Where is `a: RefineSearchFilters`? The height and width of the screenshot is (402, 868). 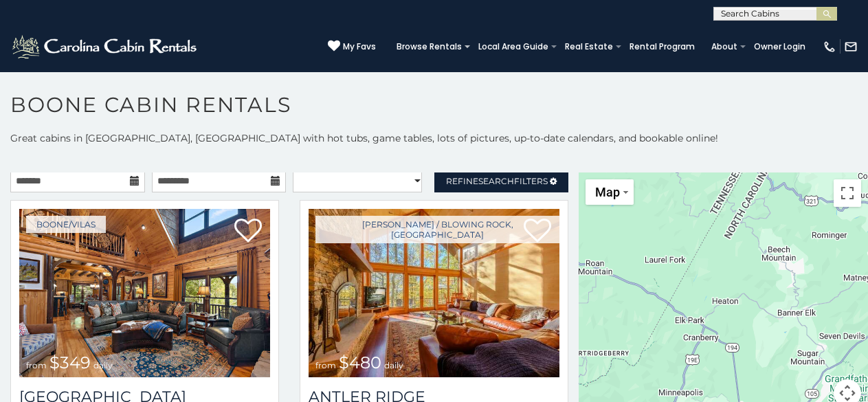 a: RefineSearchFilters is located at coordinates (502, 181).